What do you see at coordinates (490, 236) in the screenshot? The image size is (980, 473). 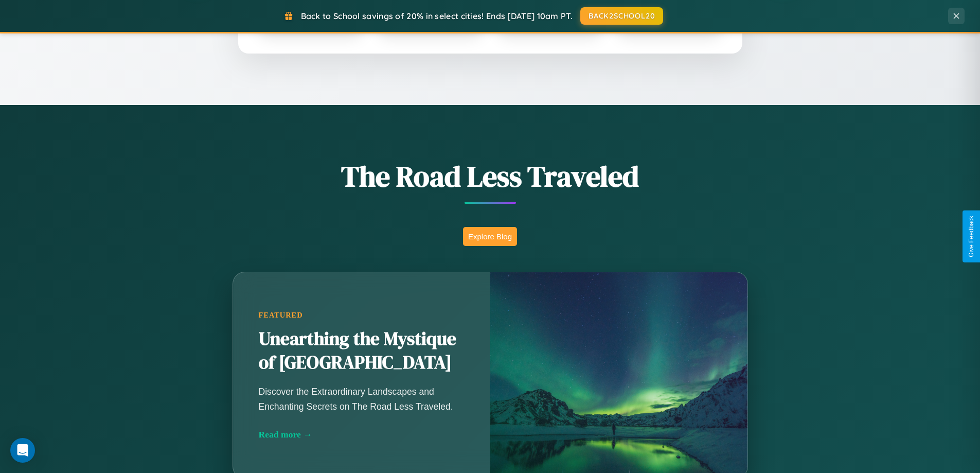 I see `button: Explore Blog` at bounding box center [490, 236].